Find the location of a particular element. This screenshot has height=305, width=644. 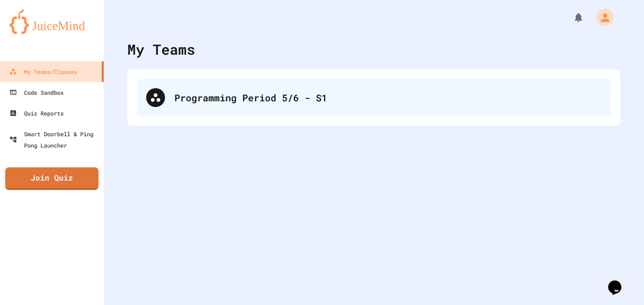

div: My Teams/Classes is located at coordinates (43, 72).